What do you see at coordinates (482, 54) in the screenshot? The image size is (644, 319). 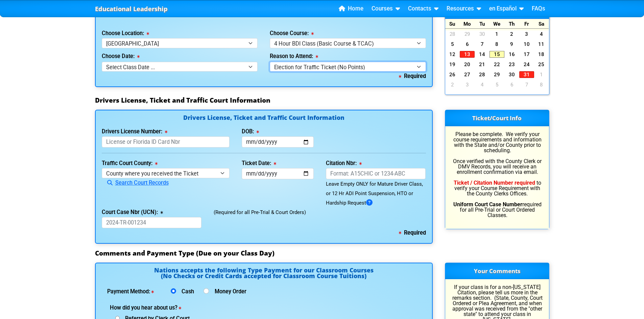 I see `a: 14` at bounding box center [482, 54].